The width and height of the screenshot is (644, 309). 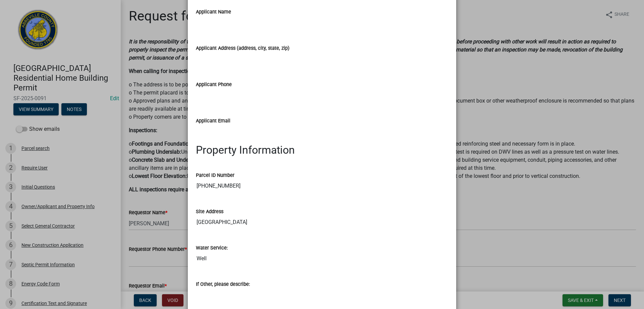 I want to click on label: If Other, please describe:, so click(x=223, y=285).